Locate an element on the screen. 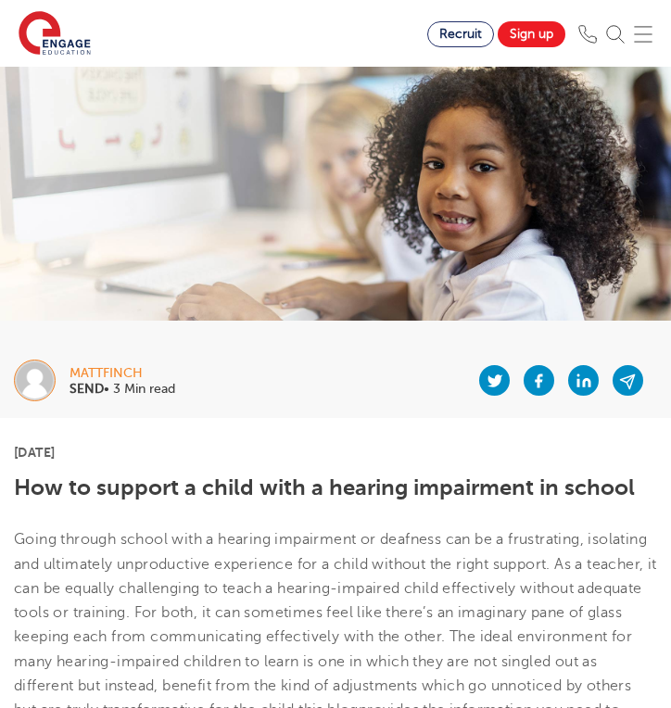  img: Mobile Menu is located at coordinates (643, 34).